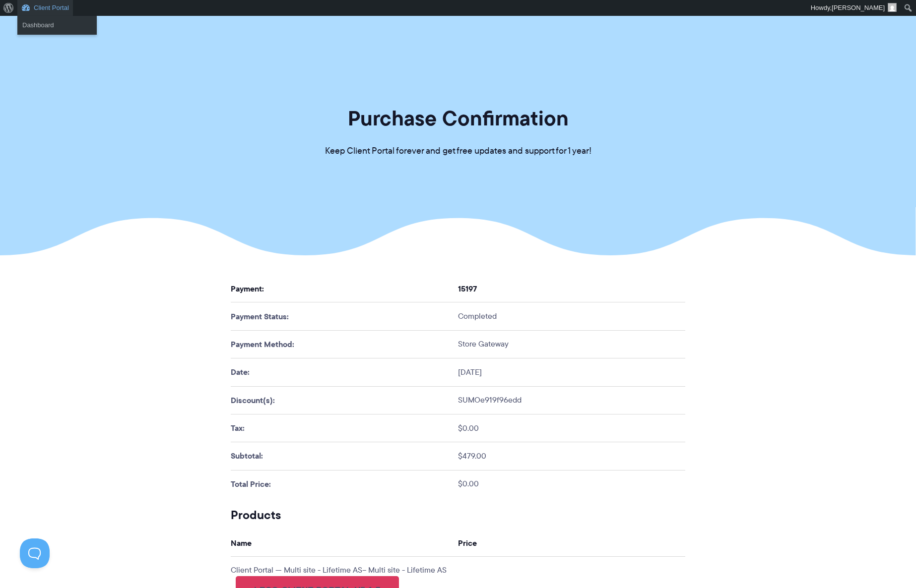 The height and width of the screenshot is (588, 916). What do you see at coordinates (253, 400) in the screenshot?
I see `strong: Discount(s):` at bounding box center [253, 400].